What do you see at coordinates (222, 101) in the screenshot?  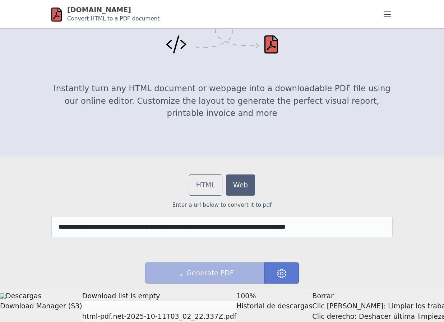 I see `p: Instantly turn any HTML document or webpage into a downloadable PDF file using our online editor....` at bounding box center [222, 101].